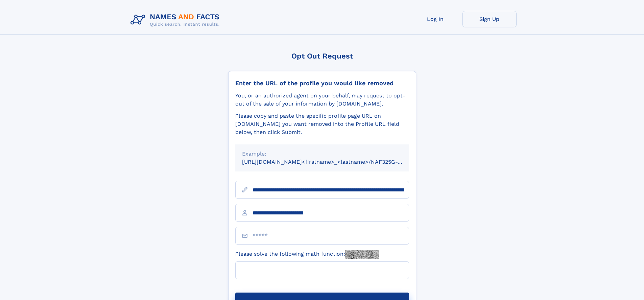 The width and height of the screenshot is (644, 300). What do you see at coordinates (307, 255) in the screenshot?
I see `label: Please solve the following math function:` at bounding box center [307, 255].